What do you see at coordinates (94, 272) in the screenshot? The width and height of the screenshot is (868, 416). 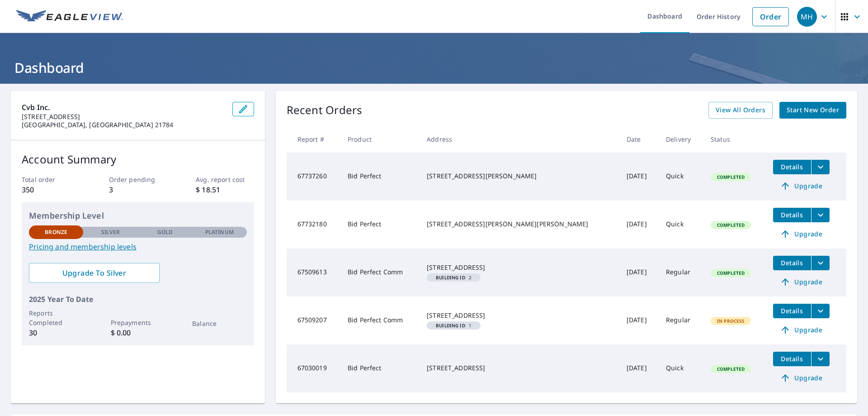 I see `span: Upgrade To Silver` at bounding box center [94, 272].